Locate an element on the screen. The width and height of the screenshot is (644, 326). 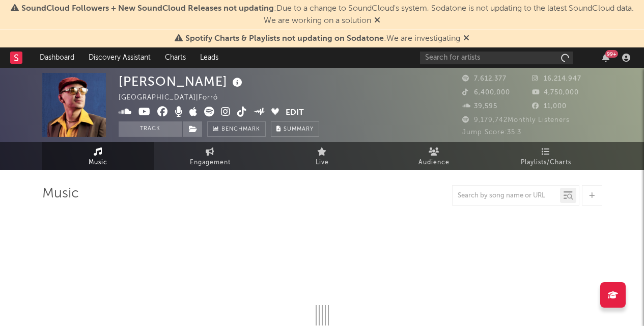
span: : Due to a change to SoundCloud's system, Sodatone is not updating to the latest SoundCloud data.... is located at coordinates (328, 15).